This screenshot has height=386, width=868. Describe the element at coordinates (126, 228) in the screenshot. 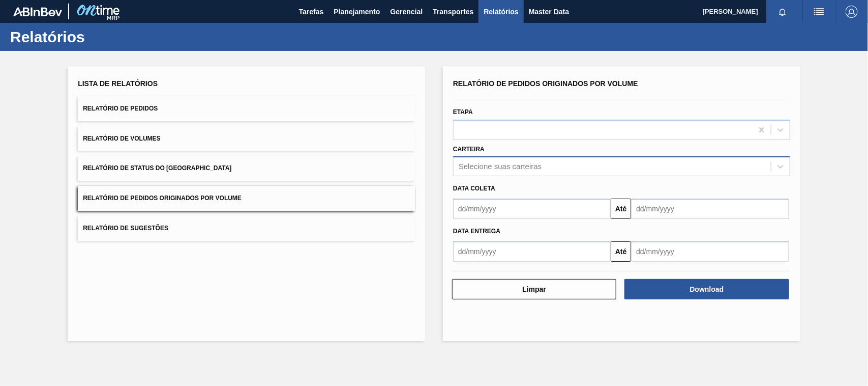

I see `span: Relatório de Sugestões` at that location.